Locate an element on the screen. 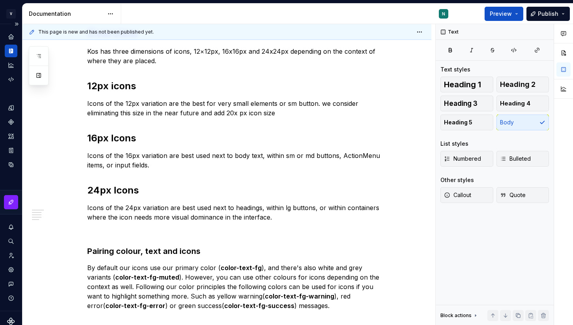 Image resolution: width=573 pixels, height=325 pixels. a: Components is located at coordinates (11, 122).